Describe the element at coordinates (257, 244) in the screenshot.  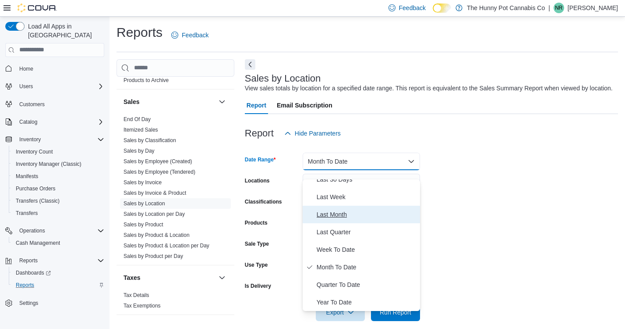
I see `label: Sale Type` at that location.